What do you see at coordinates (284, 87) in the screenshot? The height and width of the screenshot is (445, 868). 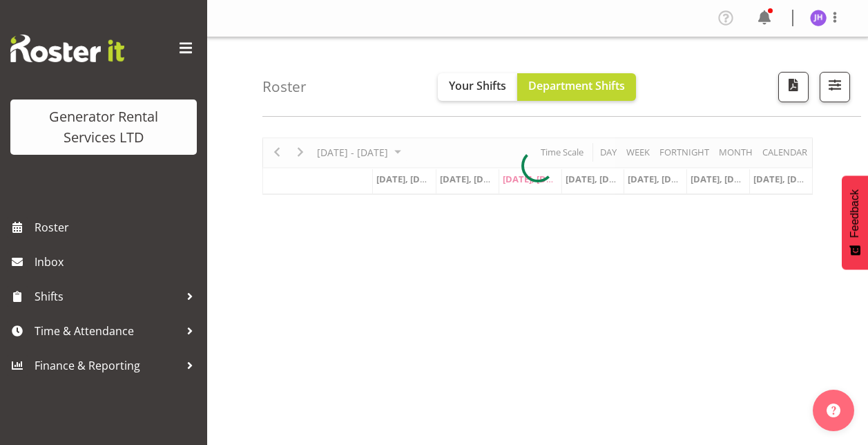 I see `h4: Roster` at bounding box center [284, 87].